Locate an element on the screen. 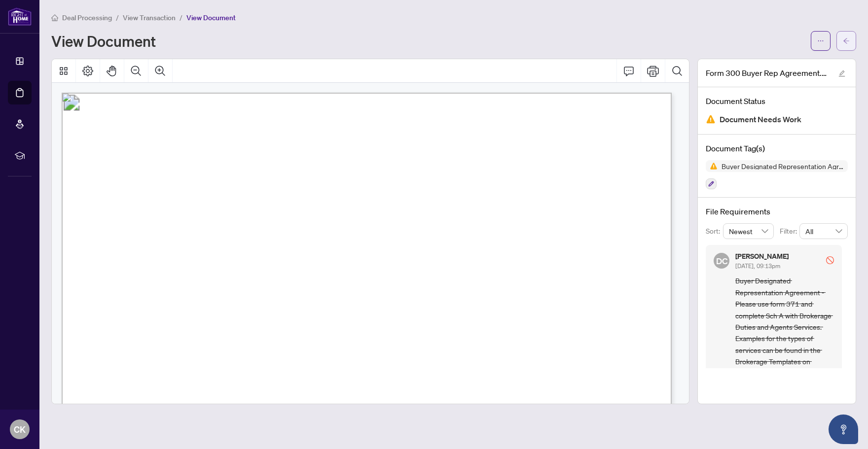 This screenshot has width=868, height=449. button: Open asap is located at coordinates (844, 429).